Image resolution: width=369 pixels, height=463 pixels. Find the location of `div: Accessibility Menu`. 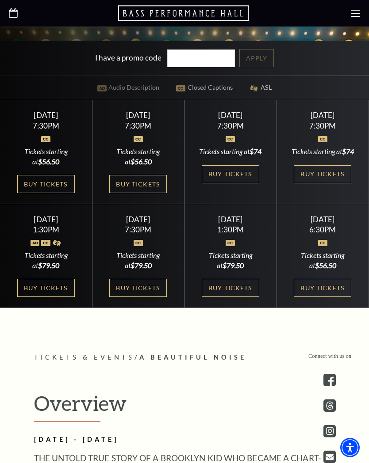

div: Accessibility Menu is located at coordinates (350, 448).